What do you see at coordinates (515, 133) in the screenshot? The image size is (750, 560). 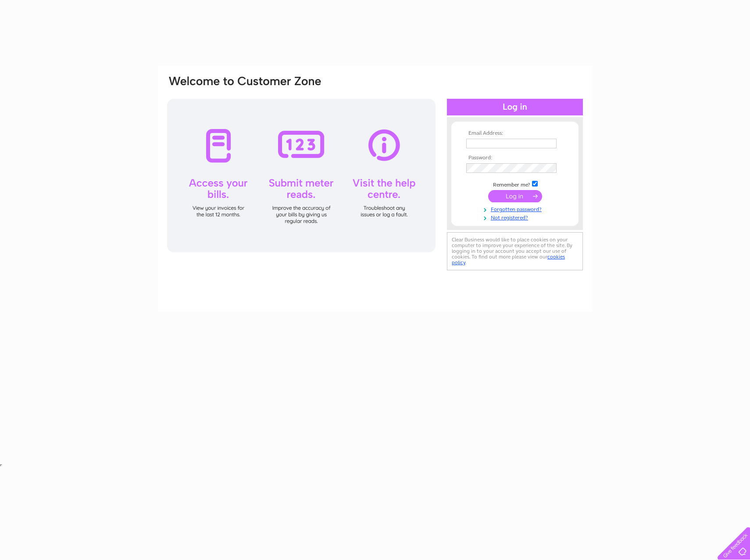 I see `th: Email Address:` at bounding box center [515, 133].